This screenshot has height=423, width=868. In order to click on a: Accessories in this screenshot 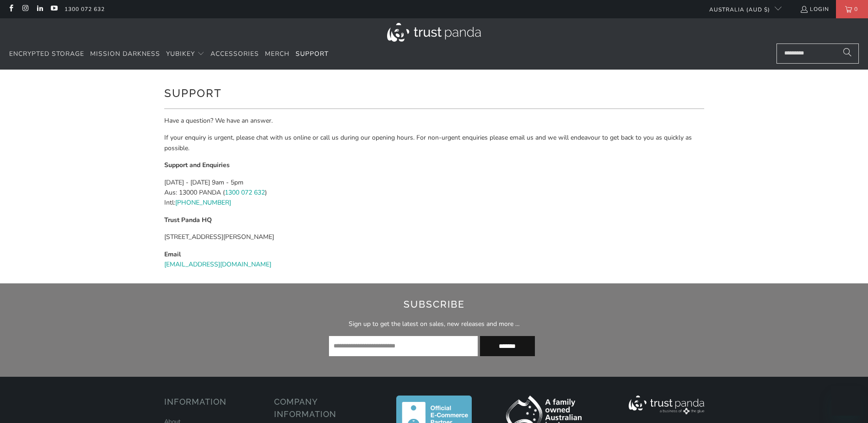, I will do `click(235, 54)`.